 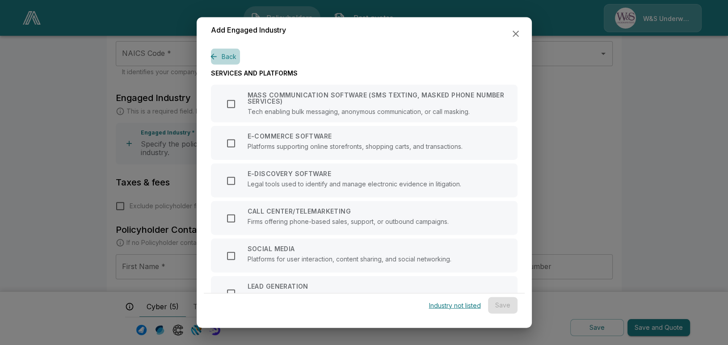 What do you see at coordinates (348, 221) in the screenshot?
I see `p: Firms offering phone-based sales, support, or outbound campaigns.` at bounding box center [348, 221].